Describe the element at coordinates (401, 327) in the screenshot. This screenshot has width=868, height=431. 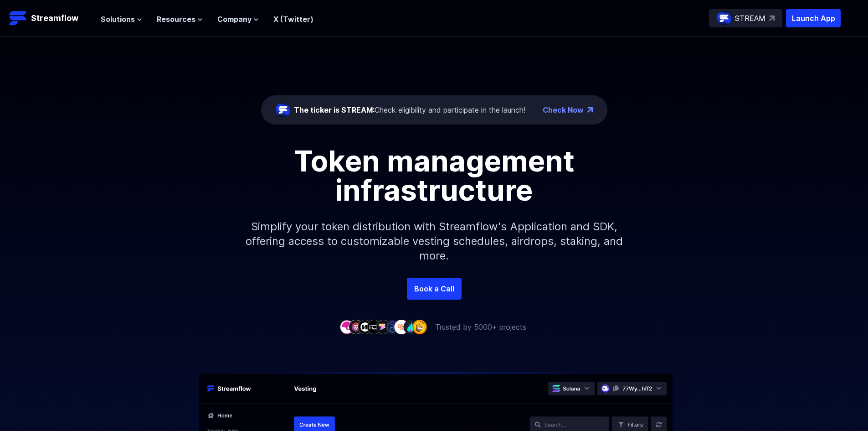
I see `img: company-7` at that location.